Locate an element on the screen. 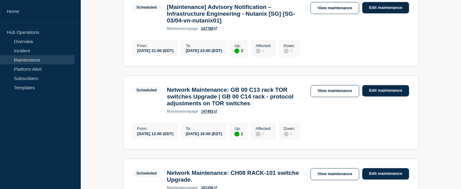 This screenshot has height=189, width=461. h3: Network Maintenance: CH08 RACK-101 switche Upgrade. is located at coordinates (236, 177).